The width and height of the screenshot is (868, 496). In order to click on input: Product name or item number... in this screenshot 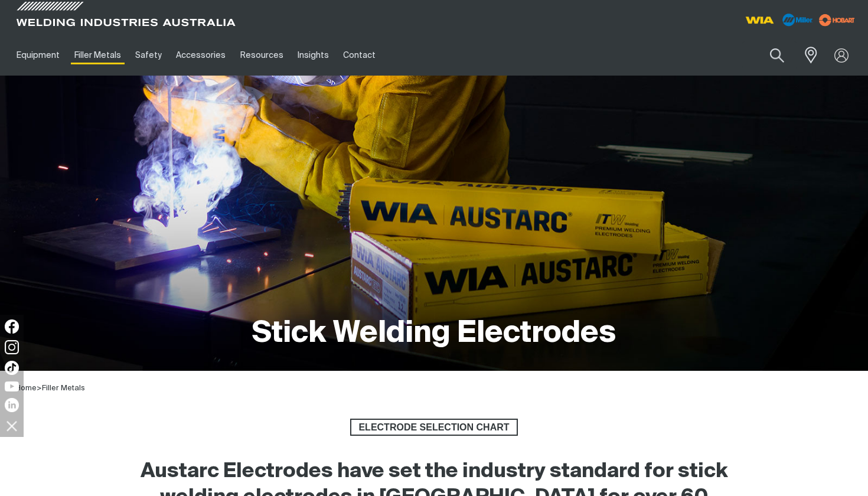, I will do `click(770, 55)`.